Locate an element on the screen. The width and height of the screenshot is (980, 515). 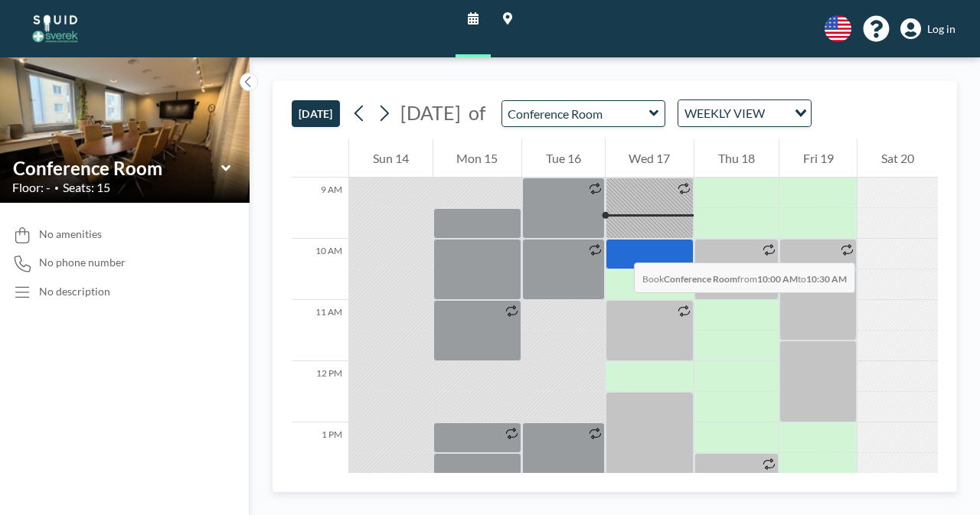
div: Sat 20 is located at coordinates (897, 158).